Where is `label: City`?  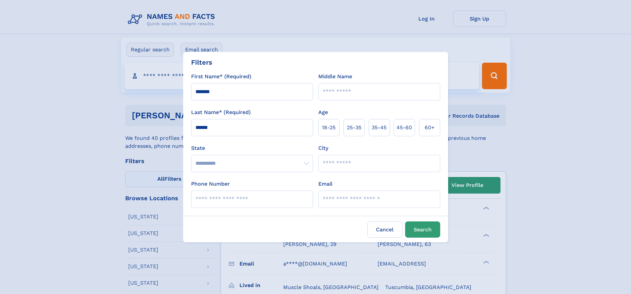
label: City is located at coordinates (323, 148).